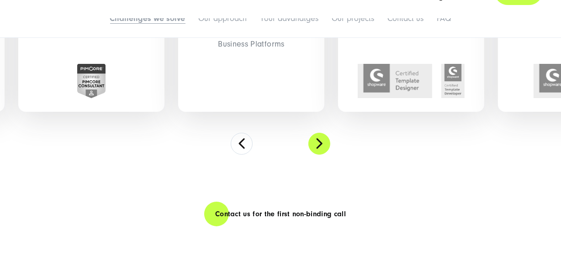 This screenshot has width=561, height=266. Describe the element at coordinates (280, 214) in the screenshot. I see `a: Contact us for the first non-binding call` at that location.